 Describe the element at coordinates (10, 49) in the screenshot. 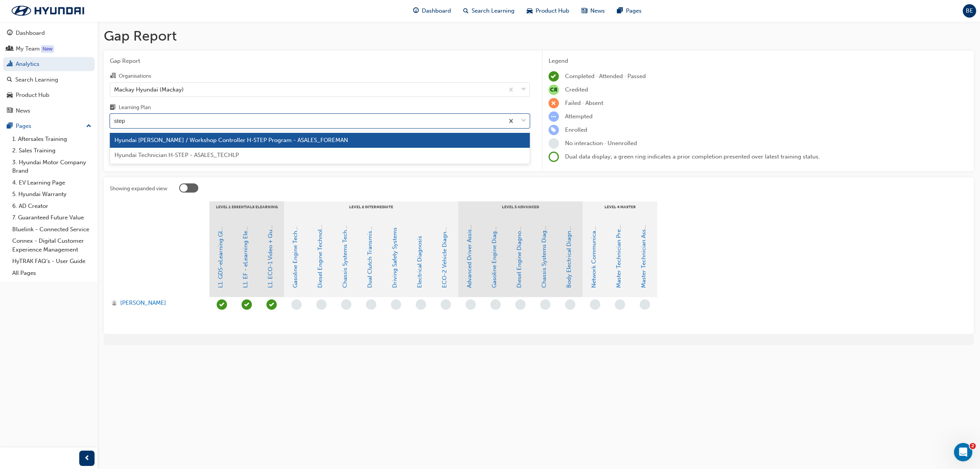

I see `span: people-icon` at that location.